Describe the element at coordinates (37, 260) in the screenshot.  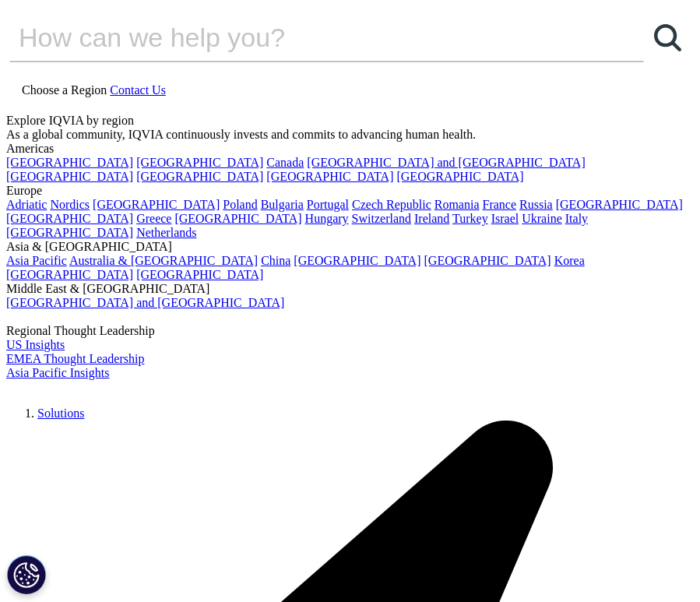
I see `a: Asia Pacific` at that location.